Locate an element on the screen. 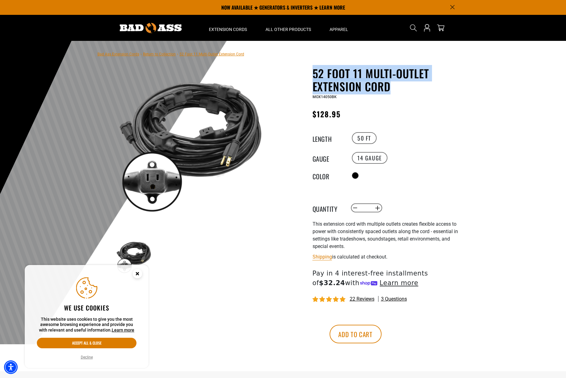 This screenshot has width=566, height=378. div: is calculated at checkout. is located at coordinates (388, 256).